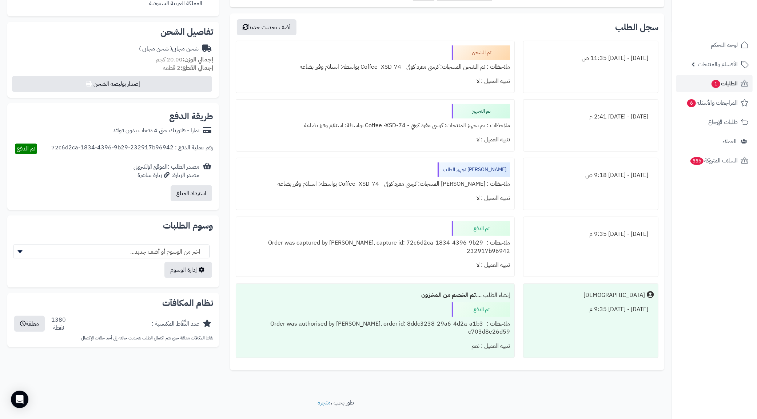  What do you see at coordinates (198, 60) in the screenshot?
I see `strong: إجمالي الوزن:` at bounding box center [198, 60].